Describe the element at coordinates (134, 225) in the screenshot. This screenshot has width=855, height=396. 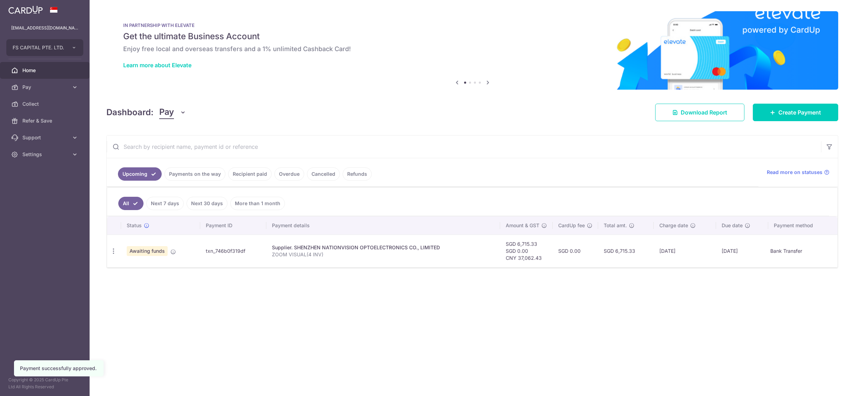
I see `span: Status` at that location.